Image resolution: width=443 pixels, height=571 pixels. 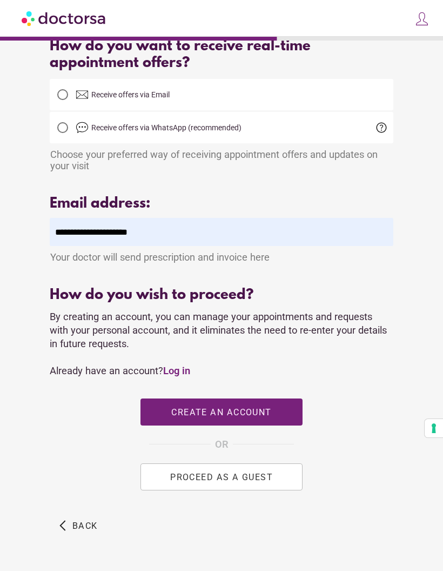 I want to click on img: email, so click(x=82, y=95).